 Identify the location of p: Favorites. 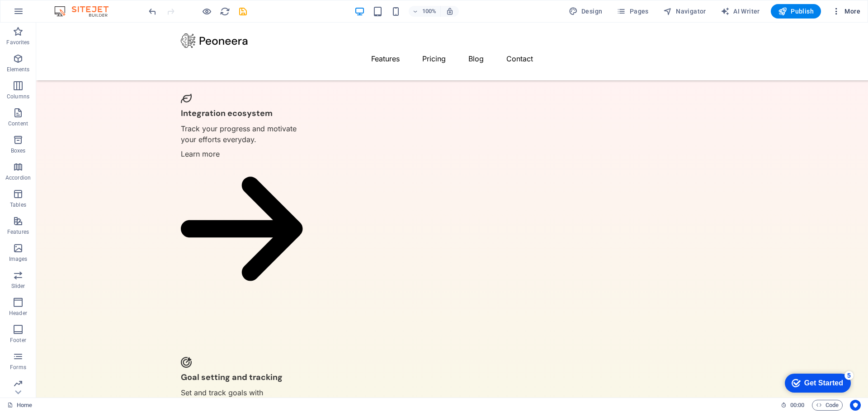
(18, 43).